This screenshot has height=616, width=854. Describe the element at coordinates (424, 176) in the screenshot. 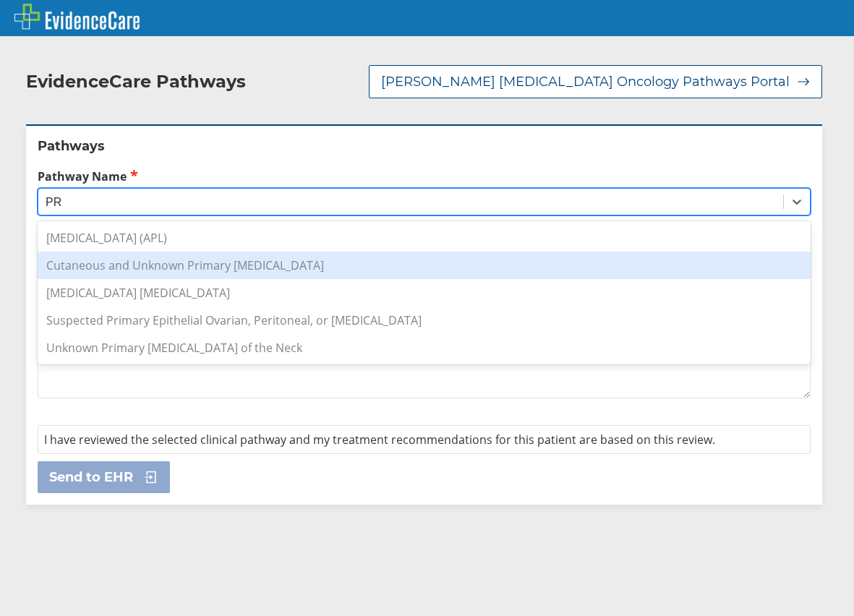

I see `label: Pathway Name` at that location.